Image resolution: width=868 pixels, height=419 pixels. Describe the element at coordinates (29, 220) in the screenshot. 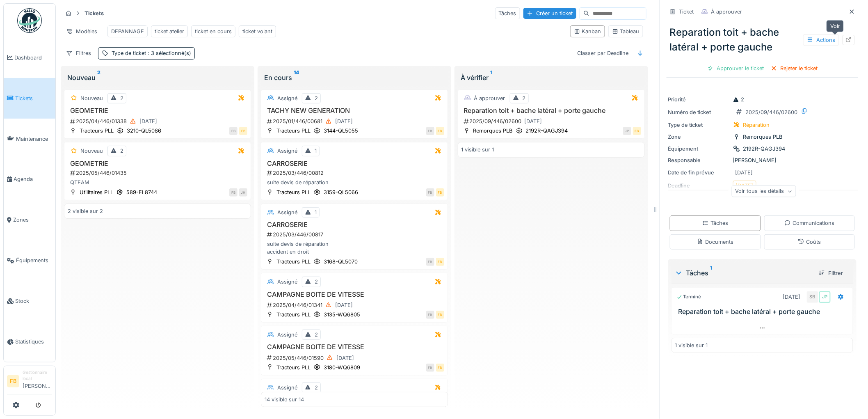

I see `a: Zones` at that location.